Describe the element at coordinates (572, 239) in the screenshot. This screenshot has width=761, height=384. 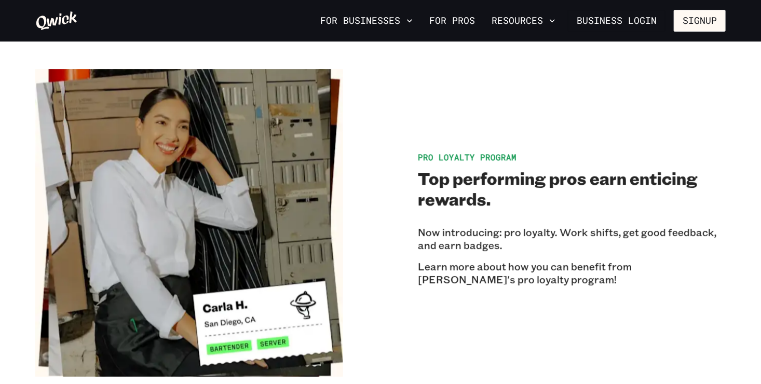
I see `p: Now introducing: pro loyalty. Work shifts, get good feedback, and earn badges.` at that location.